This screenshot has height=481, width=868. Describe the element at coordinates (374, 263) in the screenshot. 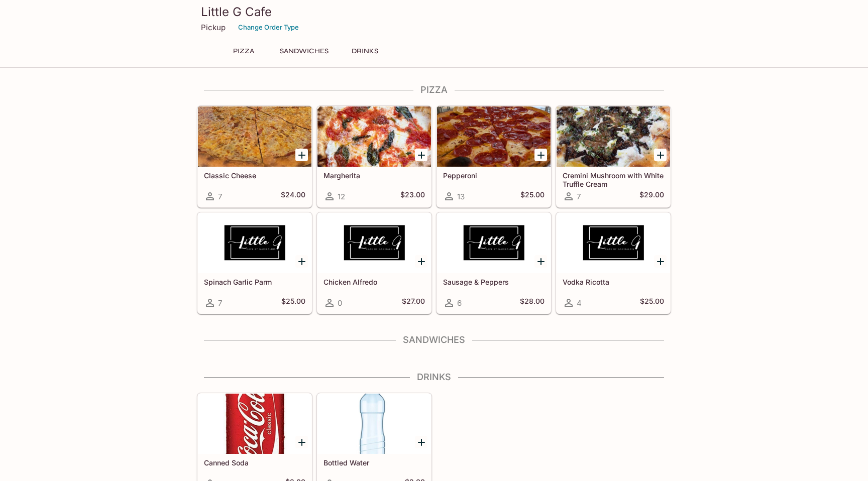

I see `a: Chicken Alfredo0$27.00` at that location.